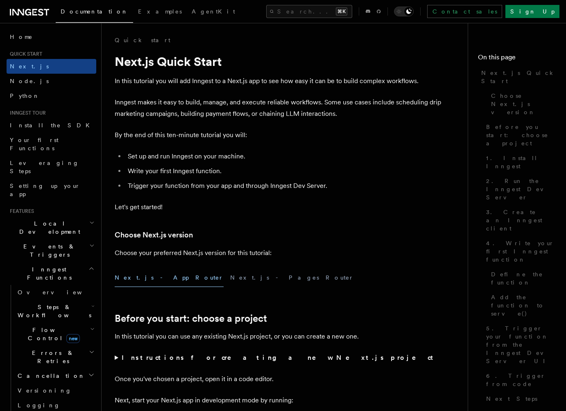 The height and width of the screenshot is (411, 566). Describe the element at coordinates (292, 278) in the screenshot. I see `button: Next.js - Pages Router` at that location.